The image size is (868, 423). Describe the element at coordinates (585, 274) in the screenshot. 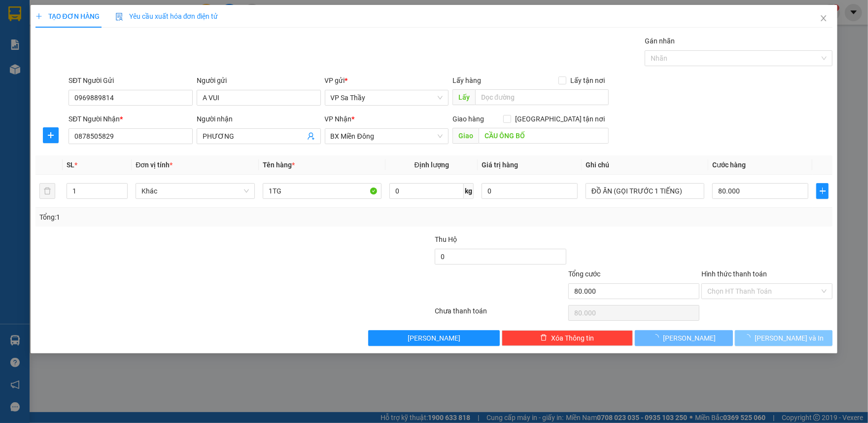

I see `span: Tổng cước` at that location.